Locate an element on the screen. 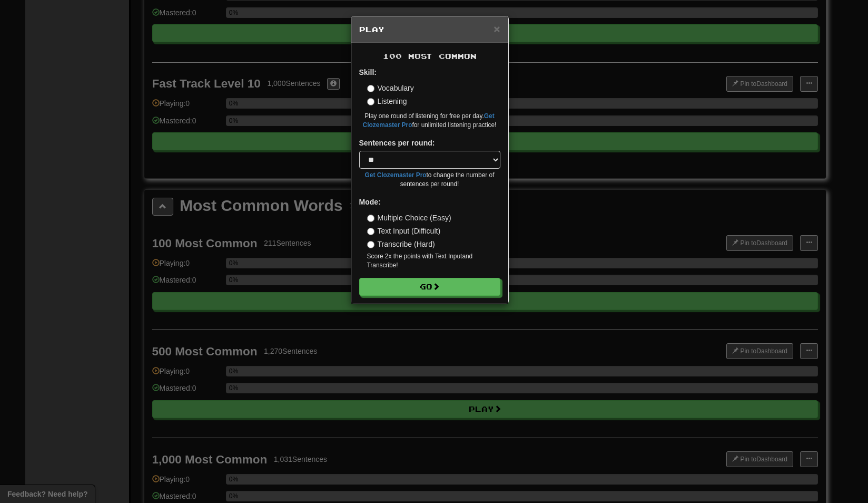 This screenshot has width=868, height=503. button: Go is located at coordinates (429, 286).